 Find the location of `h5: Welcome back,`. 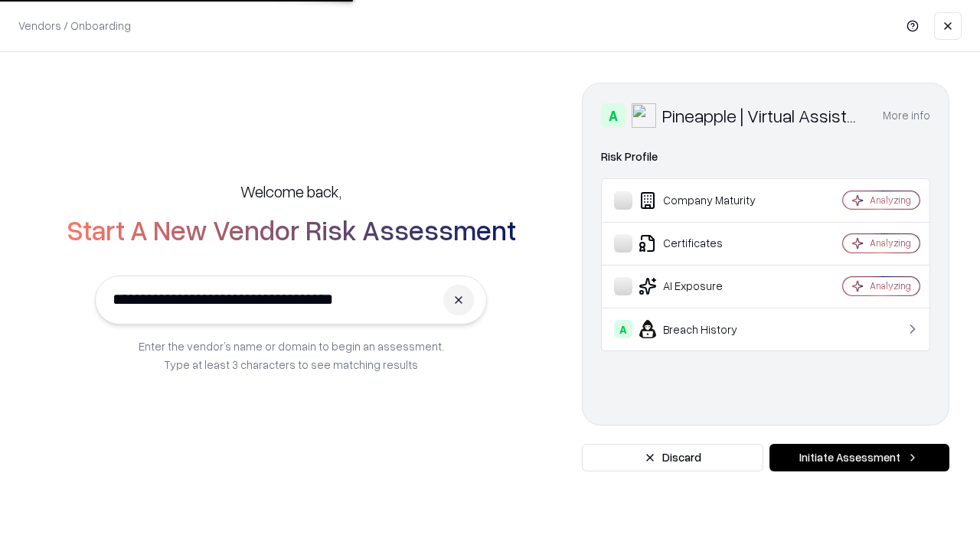

h5: Welcome back, is located at coordinates (291, 191).